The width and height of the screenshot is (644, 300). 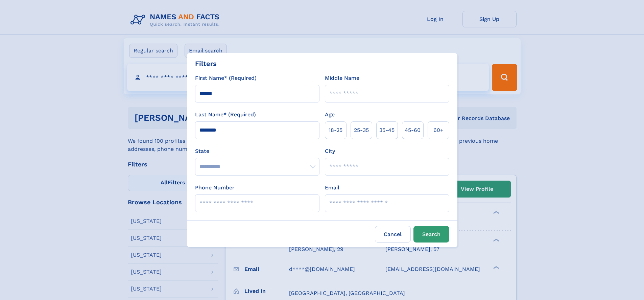 I want to click on button: Search, so click(x=431, y=234).